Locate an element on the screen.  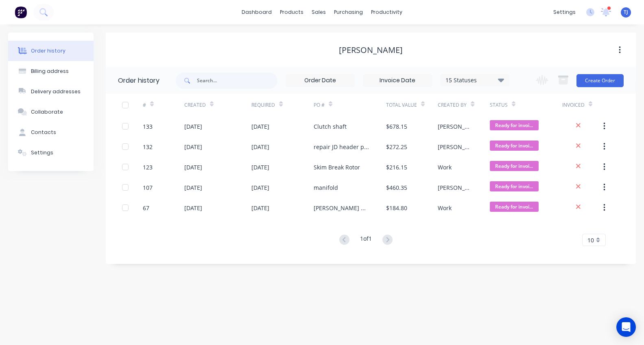
div: Settings is located at coordinates (42, 153).